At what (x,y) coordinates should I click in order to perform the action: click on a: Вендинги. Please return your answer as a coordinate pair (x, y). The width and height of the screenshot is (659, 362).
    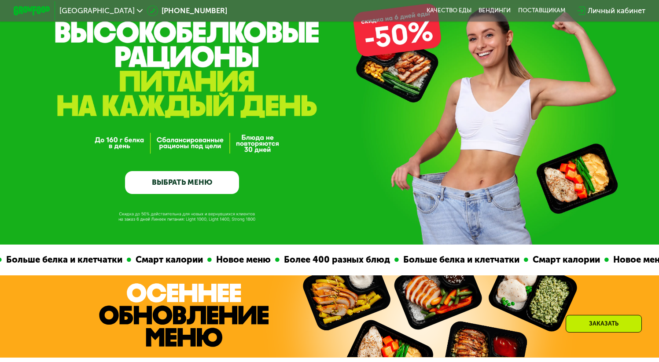
    Looking at the image, I should click on (494, 11).